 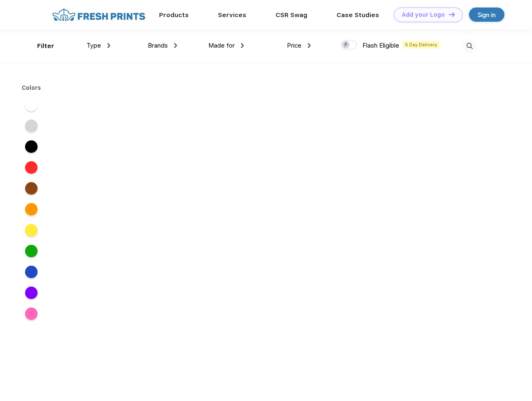 What do you see at coordinates (232, 15) in the screenshot?
I see `a: Services` at bounding box center [232, 15].